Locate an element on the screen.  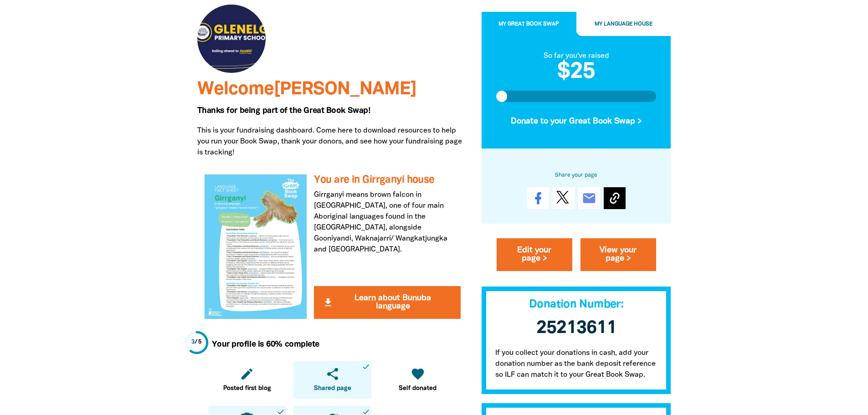
h2: $25 is located at coordinates (576, 72).